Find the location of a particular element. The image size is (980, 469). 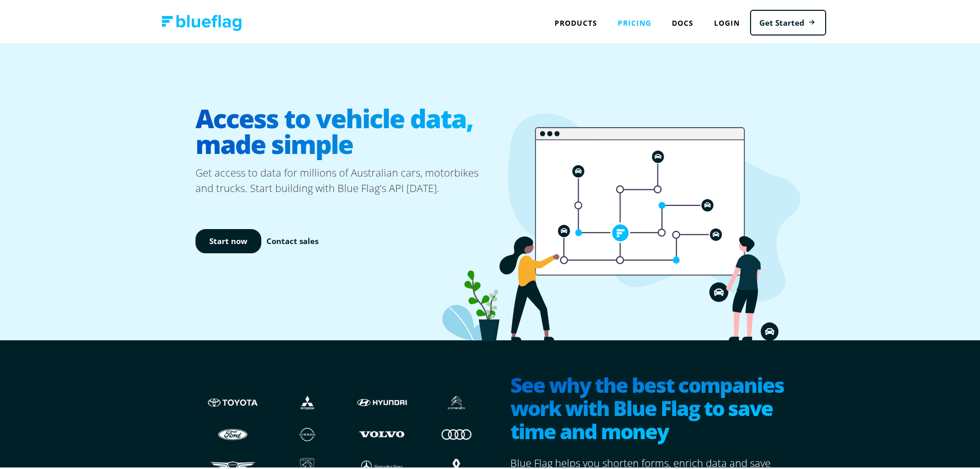

a: Pricing is located at coordinates (634, 21).